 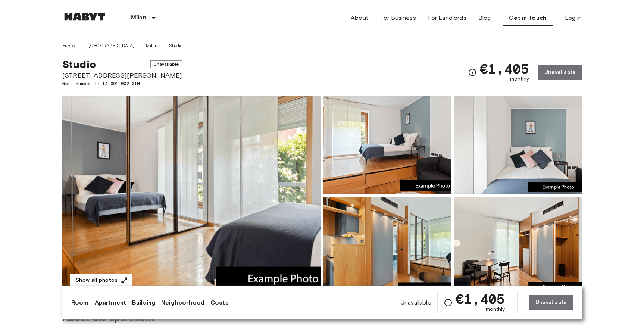 I want to click on button: Show all photos, so click(x=101, y=280).